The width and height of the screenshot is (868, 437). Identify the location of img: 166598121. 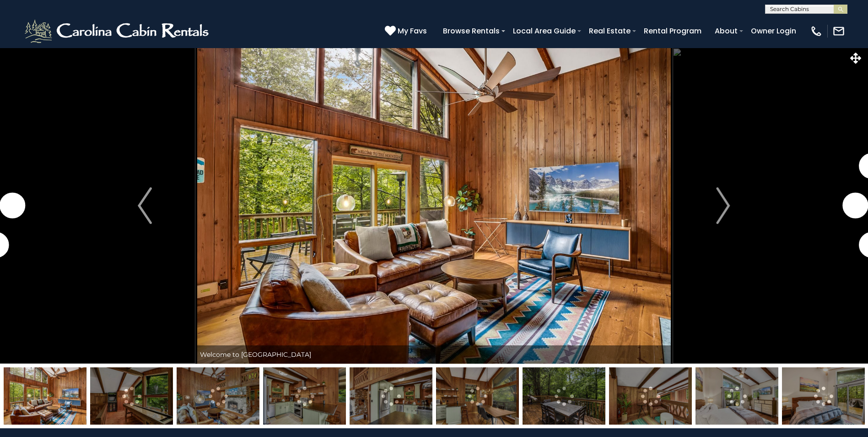
(737, 396).